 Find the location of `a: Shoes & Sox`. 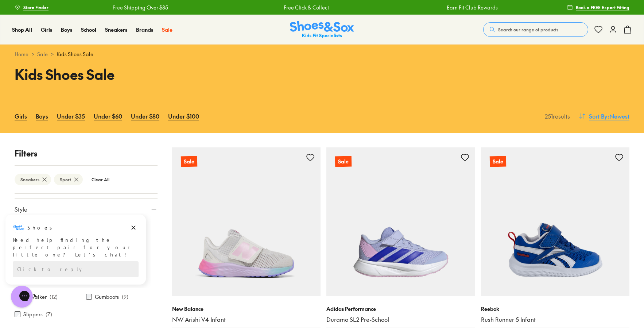

a: Shoes & Sox is located at coordinates (322, 29).